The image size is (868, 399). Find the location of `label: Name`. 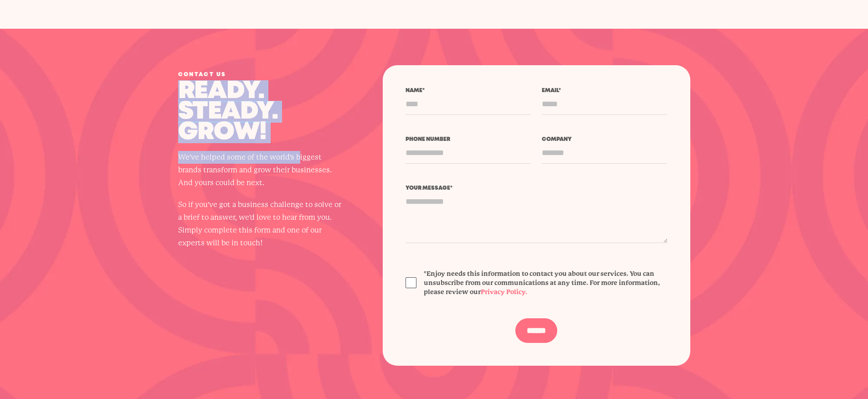

label: Name is located at coordinates (468, 90).